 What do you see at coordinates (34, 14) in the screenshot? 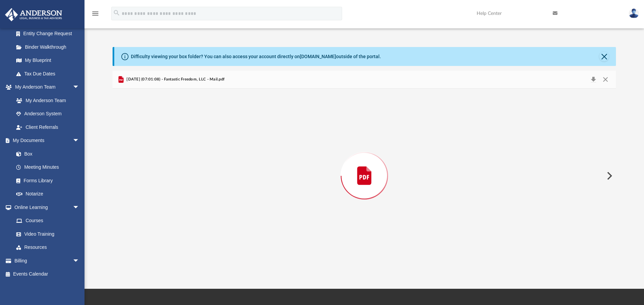
I see `img: Anderson Advisors Platinum Portal` at bounding box center [34, 14].